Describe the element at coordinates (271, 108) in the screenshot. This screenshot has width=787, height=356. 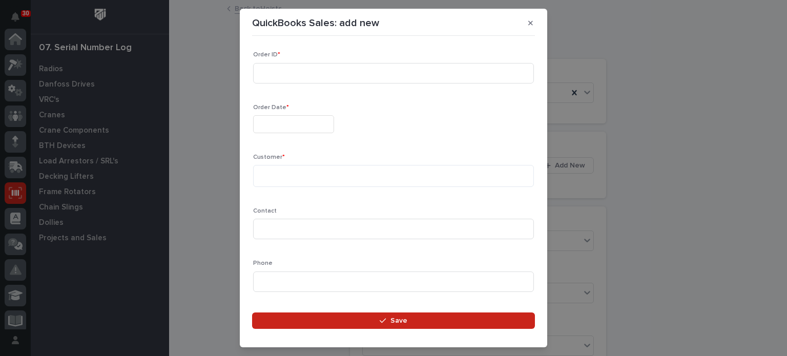
I see `span: Order Date` at that location.